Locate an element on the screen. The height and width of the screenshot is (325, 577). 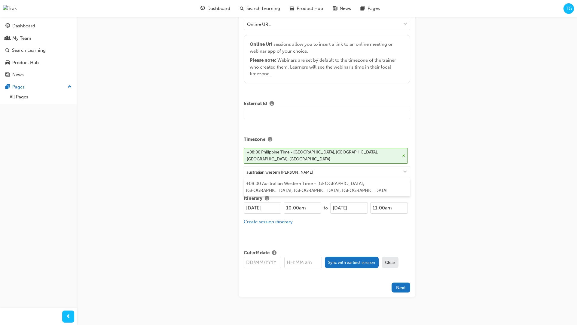
span: Please note : is located at coordinates (263, 60).